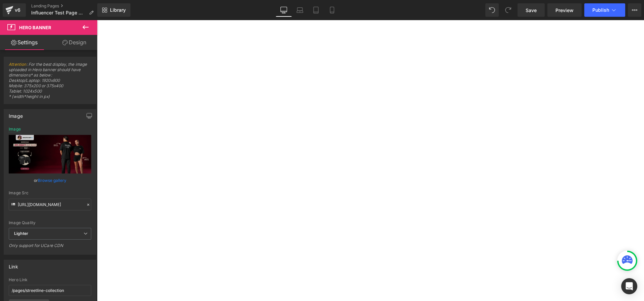 Image resolution: width=644 pixels, height=301 pixels. I want to click on span: Library, so click(118, 10).